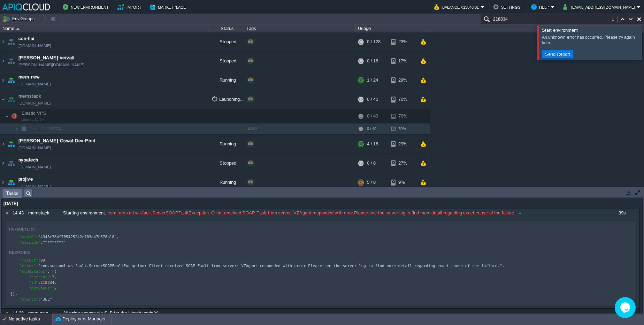  I want to click on div: 4 / 16, so click(373, 144).